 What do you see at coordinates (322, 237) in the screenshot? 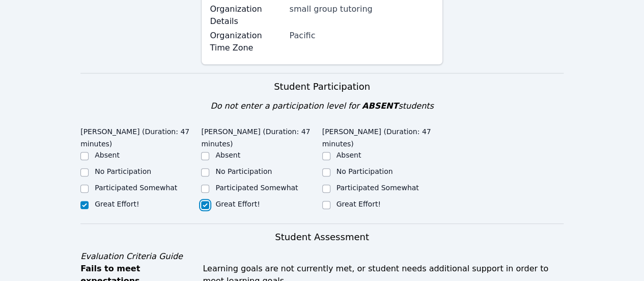
I see `h3: Student Assessment` at bounding box center [322, 237].